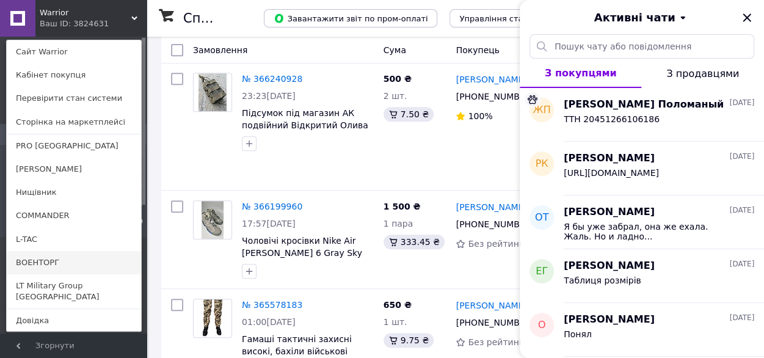  Describe the element at coordinates (702, 73) in the screenshot. I see `span: З продавцями` at that location.